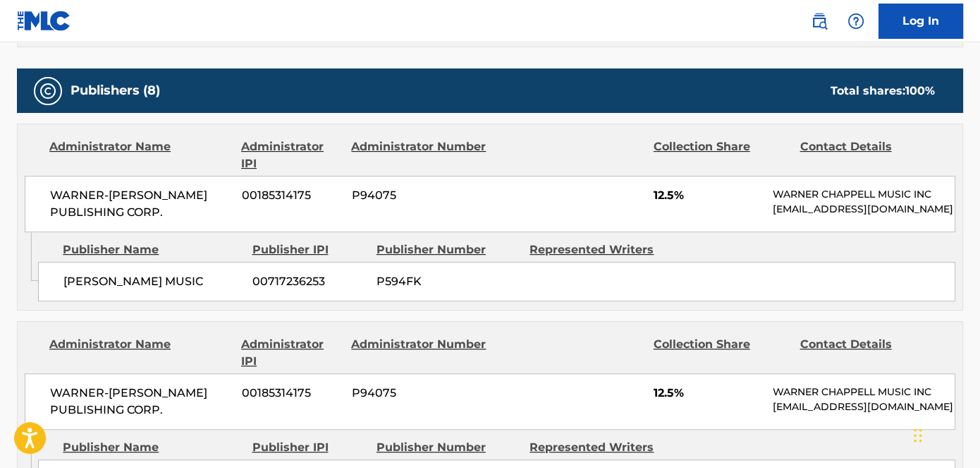  Describe the element at coordinates (856, 21) in the screenshot. I see `div: Help` at that location.